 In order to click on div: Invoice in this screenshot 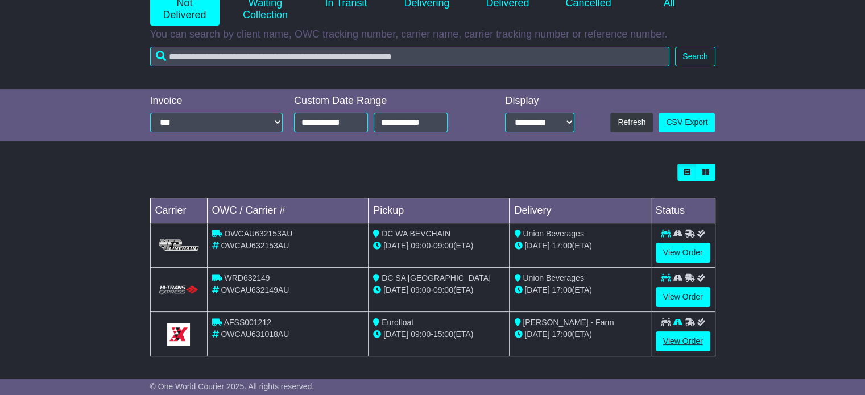, I will do `click(217, 101)`.